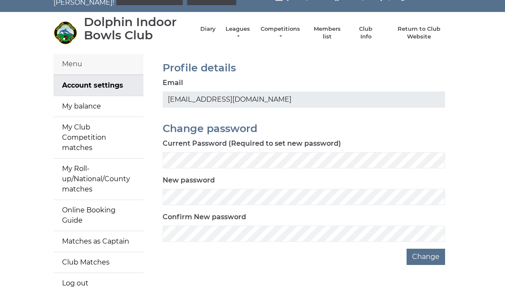 The image size is (505, 300). What do you see at coordinates (173, 83) in the screenshot?
I see `label: Email` at bounding box center [173, 83].